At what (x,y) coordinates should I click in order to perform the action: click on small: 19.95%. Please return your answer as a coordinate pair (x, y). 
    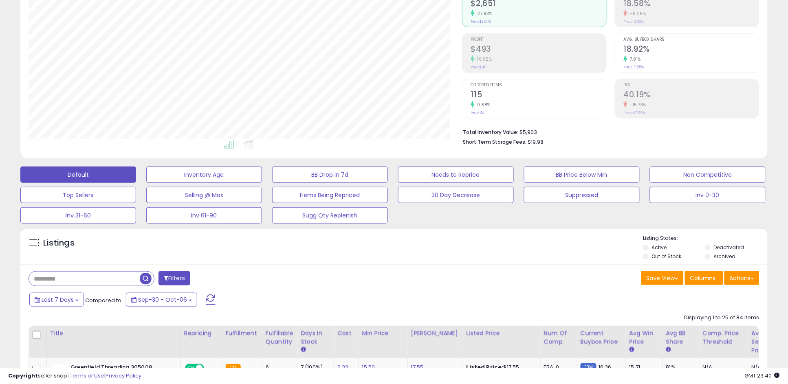
    Looking at the image, I should click on (483, 59).